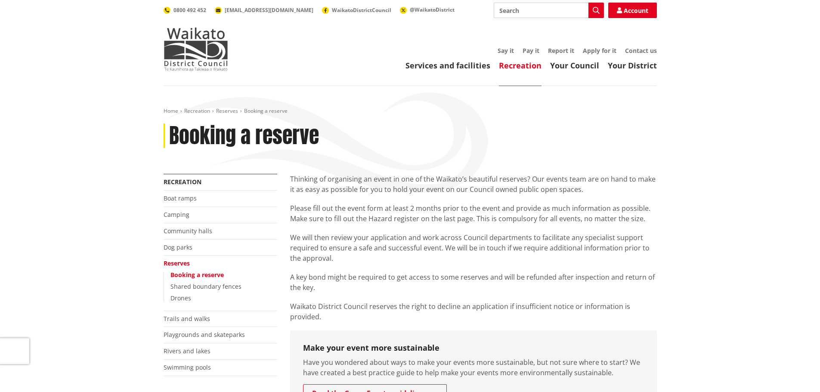 The height and width of the screenshot is (392, 820). Describe the element at coordinates (181, 298) in the screenshot. I see `a: Drones` at that location.